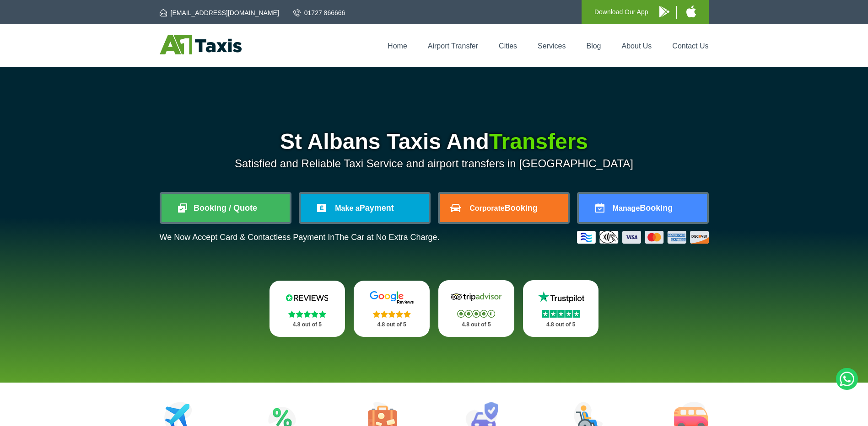 Image resolution: width=868 pixels, height=426 pixels. I want to click on img: A1 Taxis St Albans LTD, so click(201, 45).